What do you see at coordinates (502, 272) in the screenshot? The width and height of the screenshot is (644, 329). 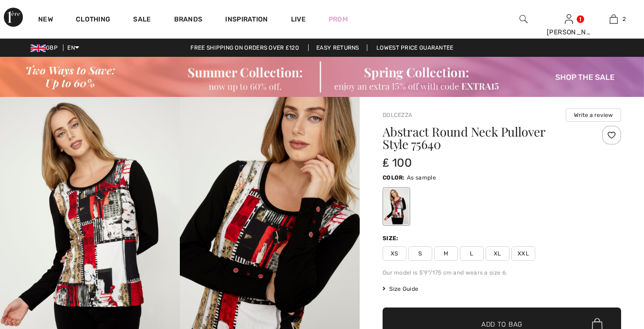 I see `div: Our model is 5'9"/175 cm and wears a size 6.` at bounding box center [502, 272].